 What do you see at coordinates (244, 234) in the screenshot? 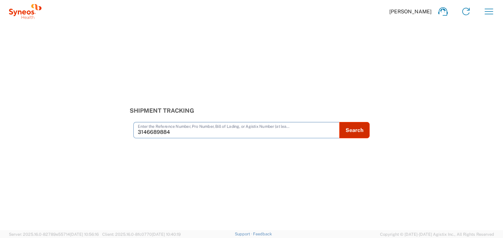
I see `a: Support` at bounding box center [244, 234].